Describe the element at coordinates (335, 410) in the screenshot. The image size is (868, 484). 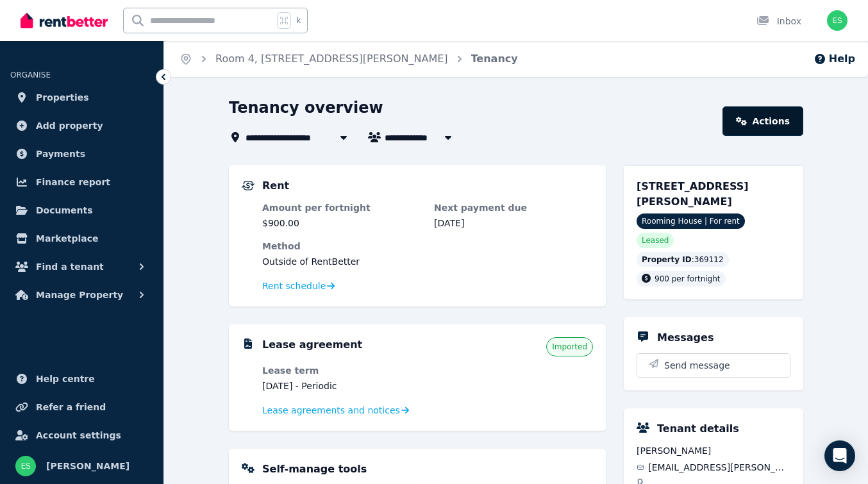
I see `a: Lease agreements and notices` at that location.